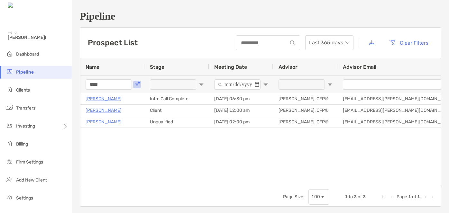  What do you see at coordinates (260, 16) in the screenshot?
I see `h1: Pipeline` at bounding box center [260, 16].